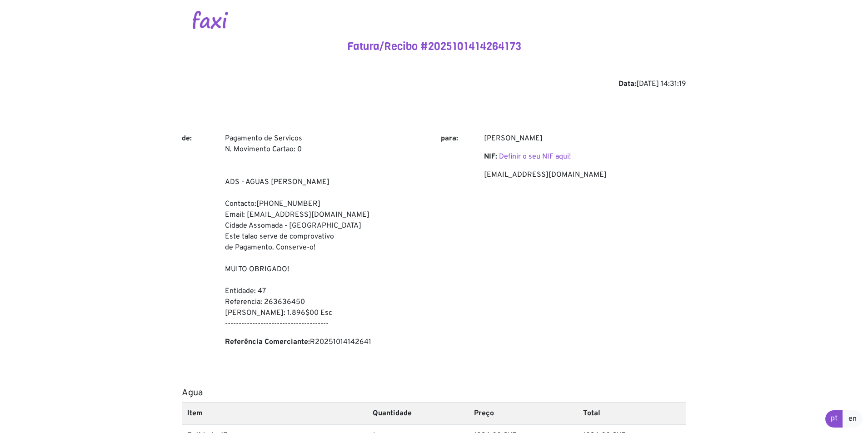  I want to click on a: pt, so click(834, 419).